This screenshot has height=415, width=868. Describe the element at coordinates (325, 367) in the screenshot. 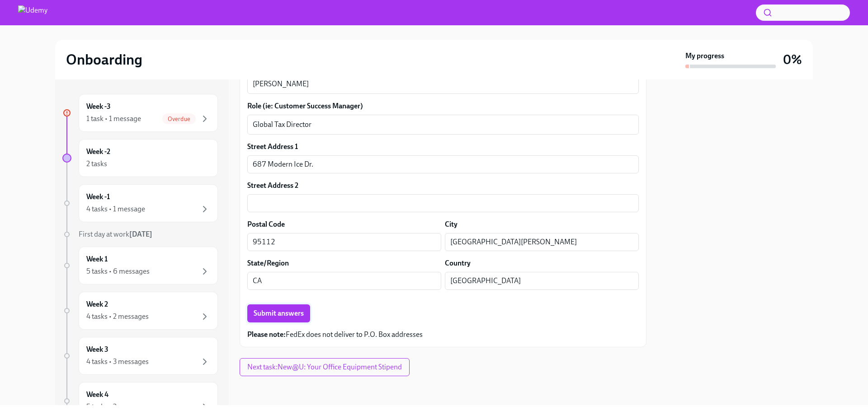

I see `span: Next task : New@U: Your Office Equipment Stipend` at that location.